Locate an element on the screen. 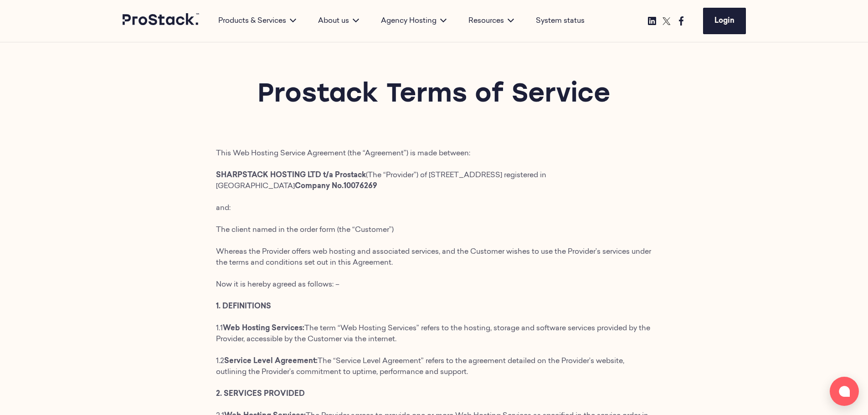 The width and height of the screenshot is (868, 415). div: Products & Services is located at coordinates (257, 21).